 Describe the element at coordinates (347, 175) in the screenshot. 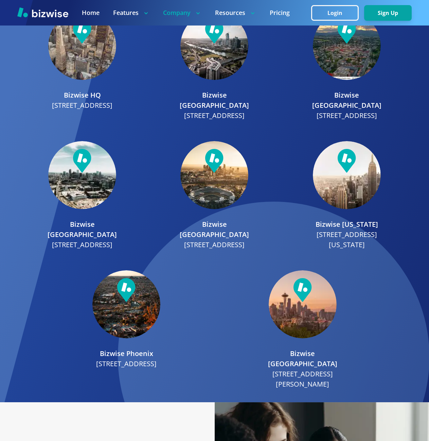

I see `img: Bizwise office New York City` at that location.